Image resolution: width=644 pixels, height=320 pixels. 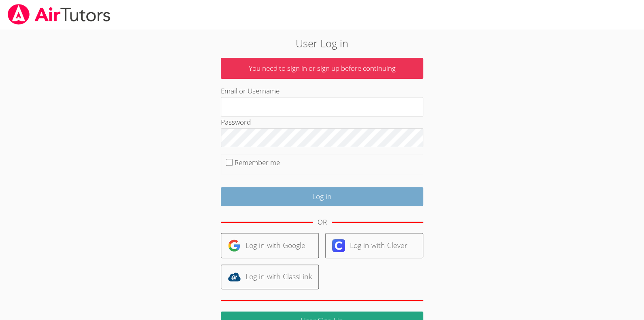 What do you see at coordinates (374, 245) in the screenshot?
I see `a: Log in with Clever` at bounding box center [374, 245].